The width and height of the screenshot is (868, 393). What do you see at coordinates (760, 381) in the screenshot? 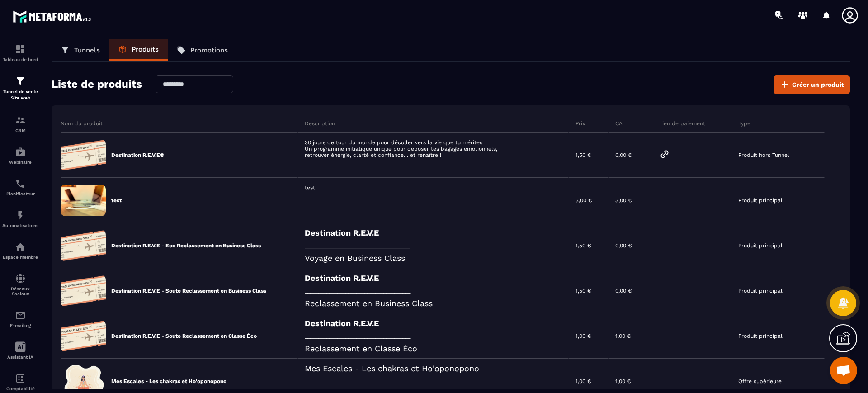
I see `p: Offre supérieure` at bounding box center [760, 381].